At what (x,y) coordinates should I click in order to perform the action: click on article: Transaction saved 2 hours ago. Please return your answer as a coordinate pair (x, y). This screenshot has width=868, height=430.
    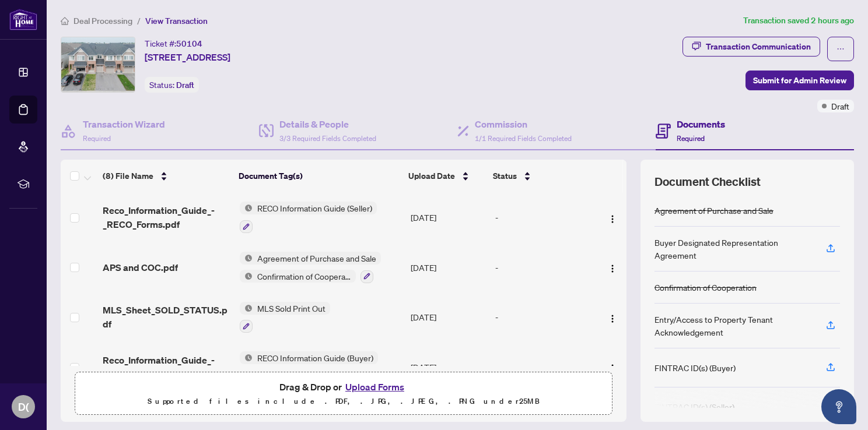
    Looking at the image, I should click on (799, 20).